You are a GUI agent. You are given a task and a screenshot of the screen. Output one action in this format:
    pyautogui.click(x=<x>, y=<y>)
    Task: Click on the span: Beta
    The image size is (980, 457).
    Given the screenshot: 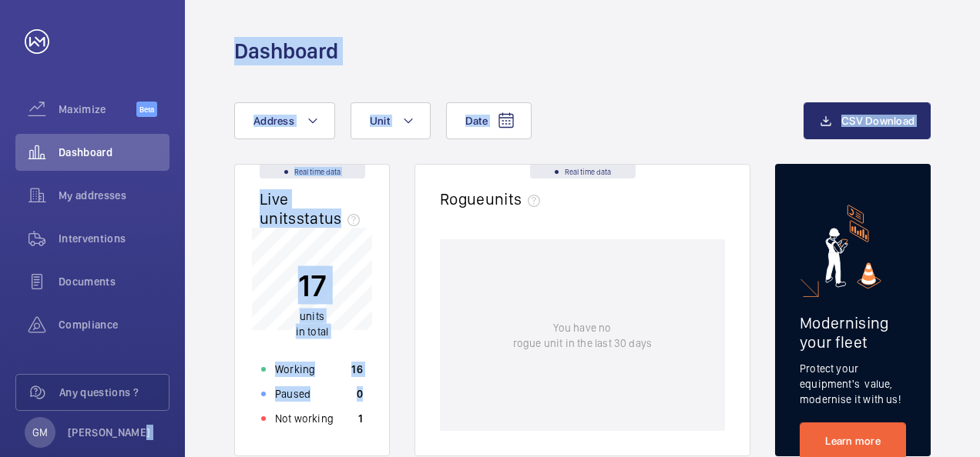 What is the action you would take?
    pyautogui.click(x=146, y=109)
    